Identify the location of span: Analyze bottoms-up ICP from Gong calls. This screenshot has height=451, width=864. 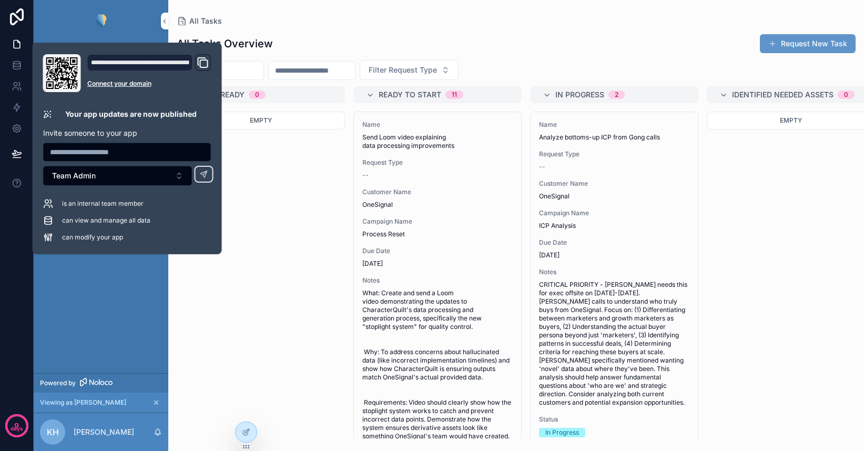
(614, 137).